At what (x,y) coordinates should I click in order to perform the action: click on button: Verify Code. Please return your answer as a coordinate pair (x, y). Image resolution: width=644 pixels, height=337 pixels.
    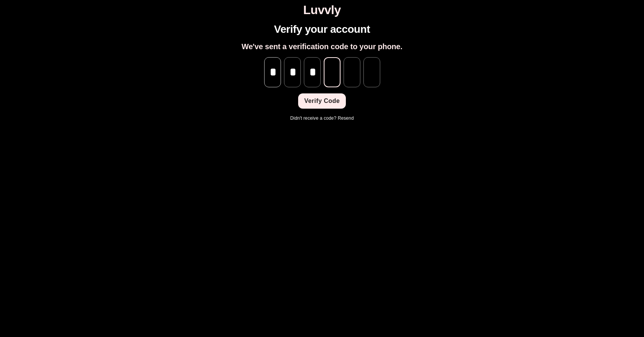
    Looking at the image, I should click on (322, 101).